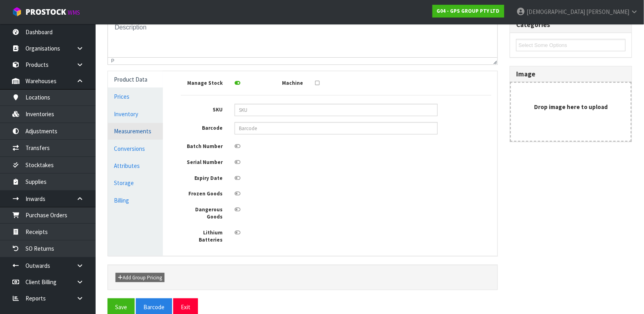  I want to click on label: Machine, so click(282, 82).